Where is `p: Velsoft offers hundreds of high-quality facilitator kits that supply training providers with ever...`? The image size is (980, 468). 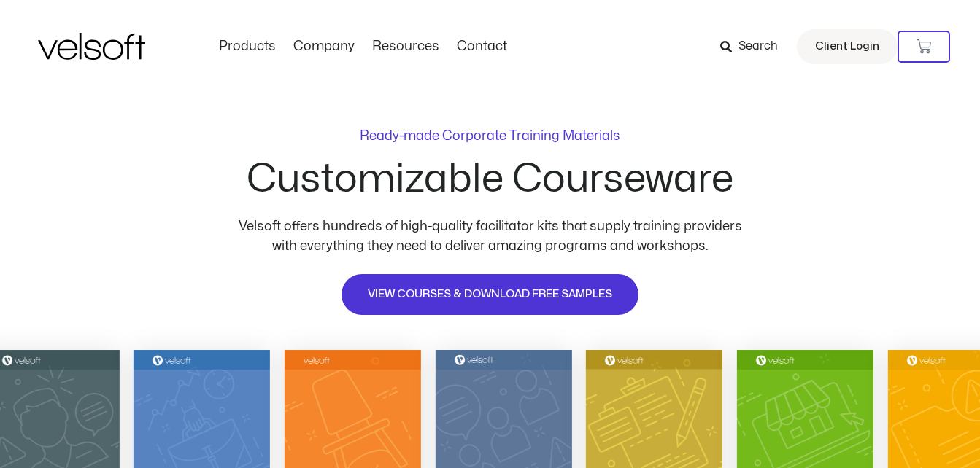
p: Velsoft offers hundreds of high-quality facilitator kits that supply training providers with ever... is located at coordinates (490, 236).